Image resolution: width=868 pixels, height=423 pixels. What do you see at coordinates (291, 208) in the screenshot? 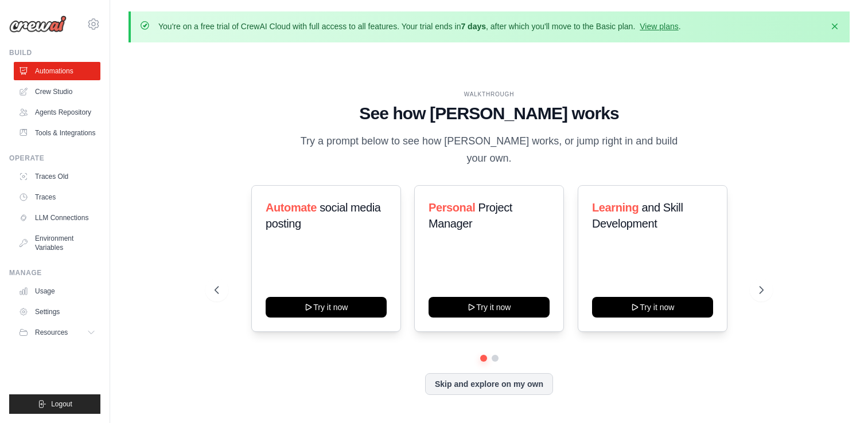
I see `span: Automate` at bounding box center [291, 208].